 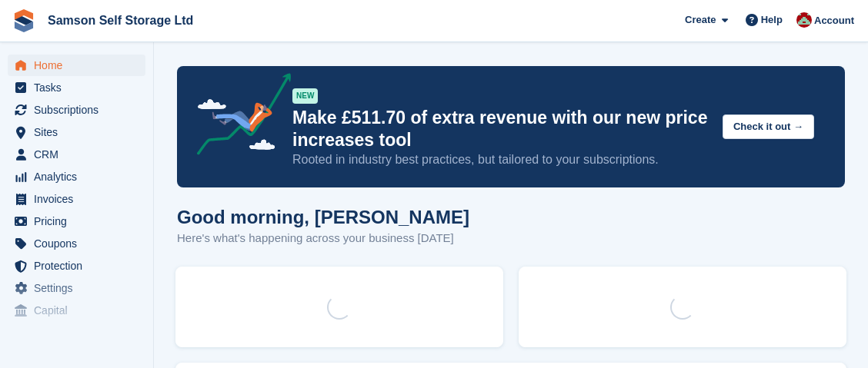 What do you see at coordinates (80, 65) in the screenshot?
I see `span: Home` at bounding box center [80, 65].